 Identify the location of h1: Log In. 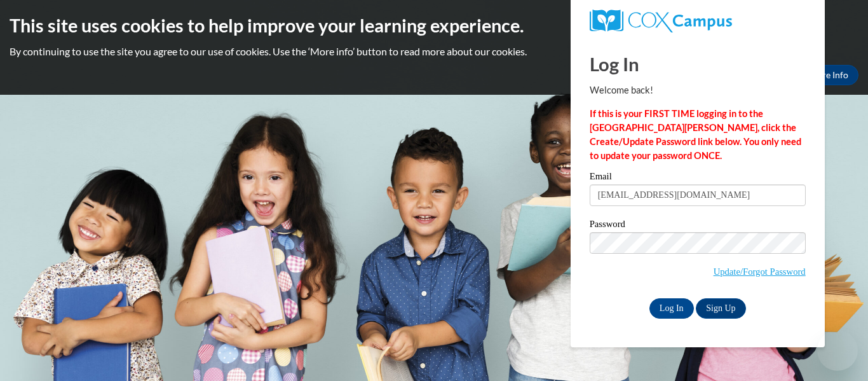
(698, 63).